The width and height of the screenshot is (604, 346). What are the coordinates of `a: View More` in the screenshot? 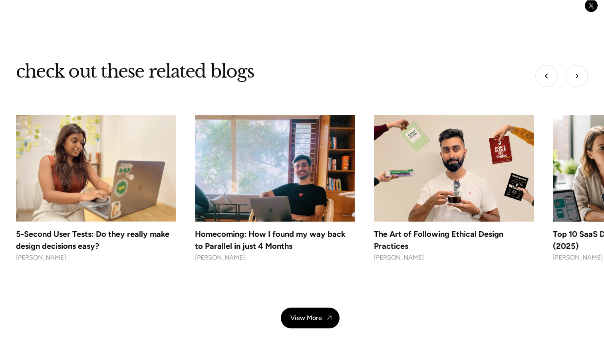 It's located at (310, 318).